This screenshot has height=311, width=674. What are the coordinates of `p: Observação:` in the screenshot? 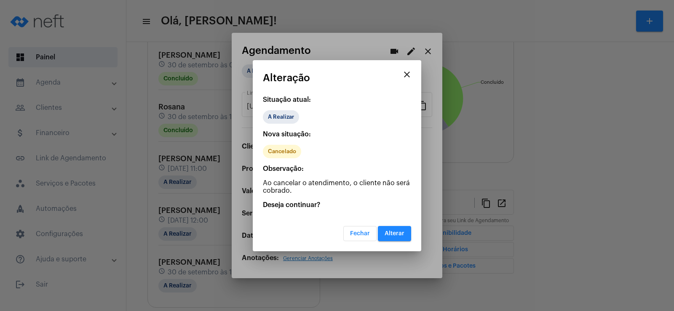 It's located at (337, 169).